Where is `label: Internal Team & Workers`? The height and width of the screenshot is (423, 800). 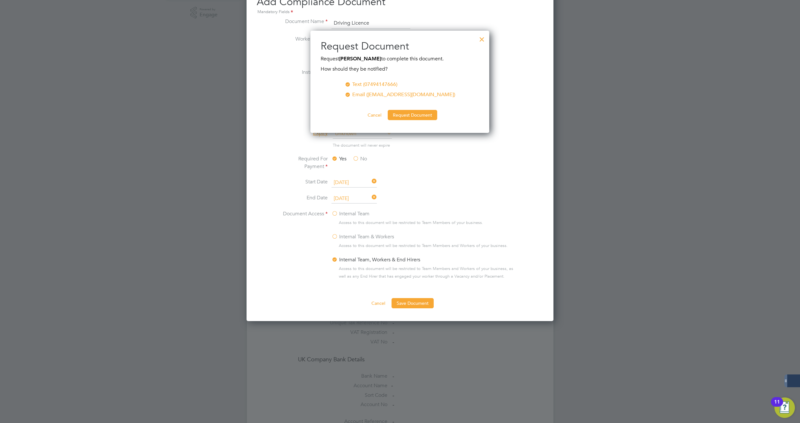 label: Internal Team & Workers is located at coordinates (363, 237).